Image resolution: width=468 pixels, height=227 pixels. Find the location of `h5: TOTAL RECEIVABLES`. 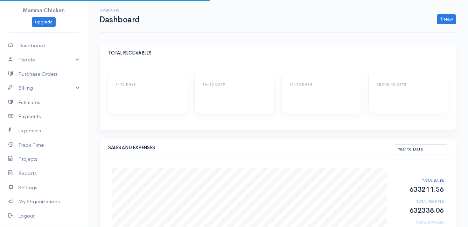

h5: TOTAL RECEIVABLES is located at coordinates (277, 53).